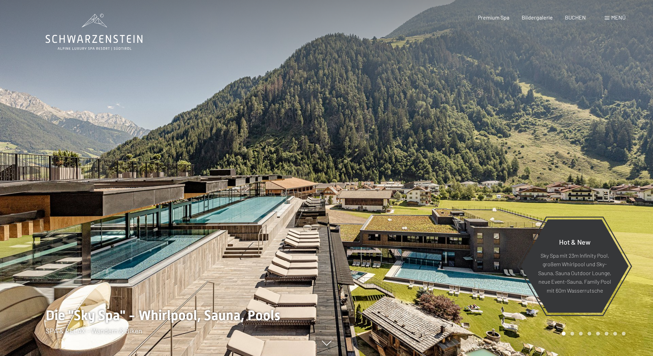 This screenshot has height=356, width=653. I want to click on span: BUCHEN, so click(575, 17).